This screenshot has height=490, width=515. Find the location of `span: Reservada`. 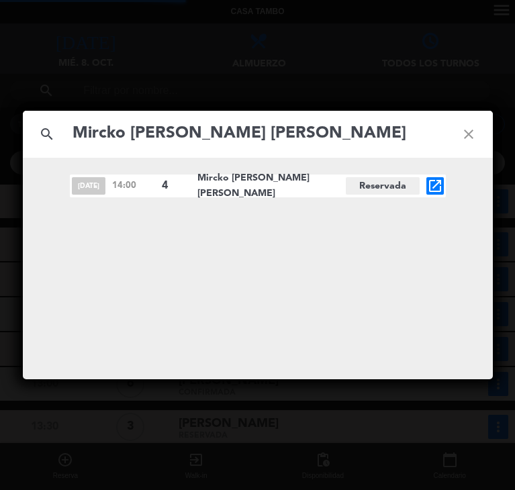

span: Reservada is located at coordinates (383, 186).